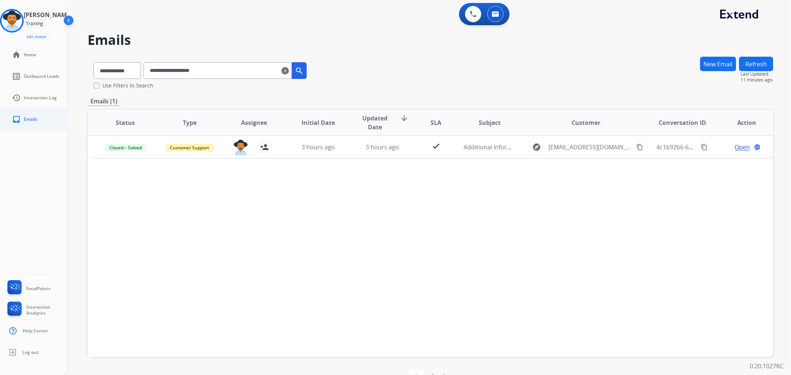  What do you see at coordinates (265, 147) in the screenshot?
I see `mat-icon: person_add` at bounding box center [265, 147].